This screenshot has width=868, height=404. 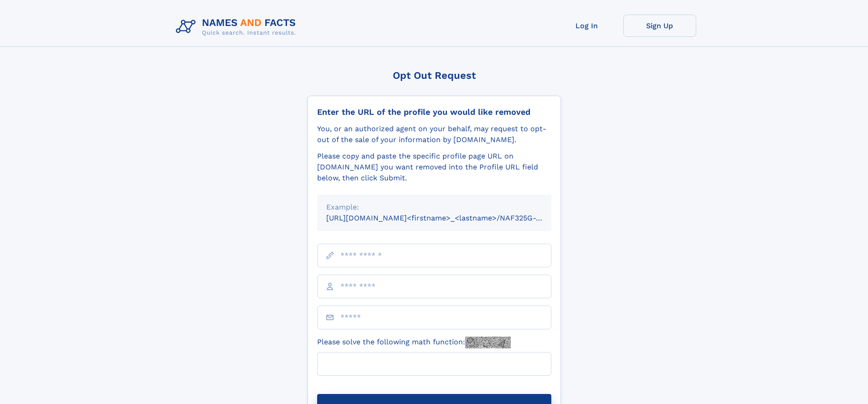 I want to click on div: You, or an authorized agent on your behalf, may request to opt-out of the sale of your informatio..., so click(x=434, y=134).